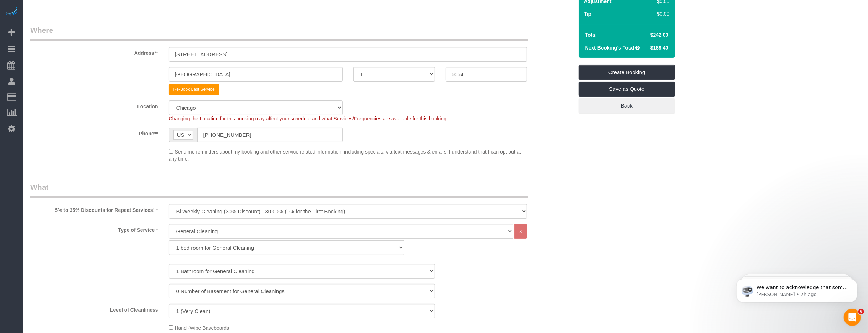 This screenshot has width=868, height=333. I want to click on a: Automaid Logo, so click(11, 12).